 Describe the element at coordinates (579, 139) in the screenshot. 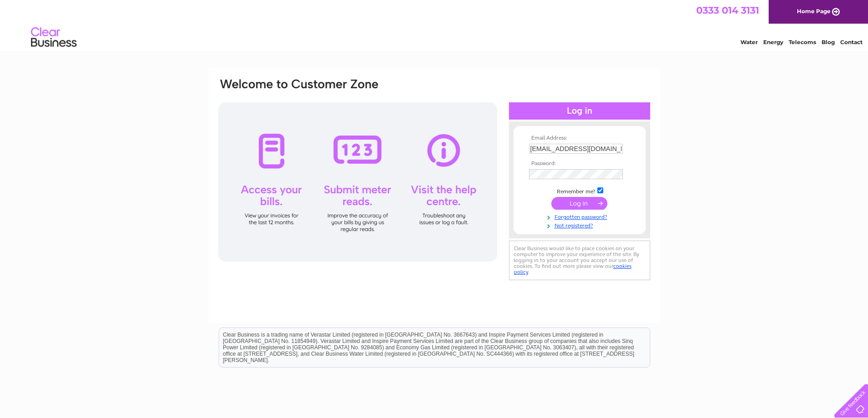

I see `th: Email Address:` at that location.